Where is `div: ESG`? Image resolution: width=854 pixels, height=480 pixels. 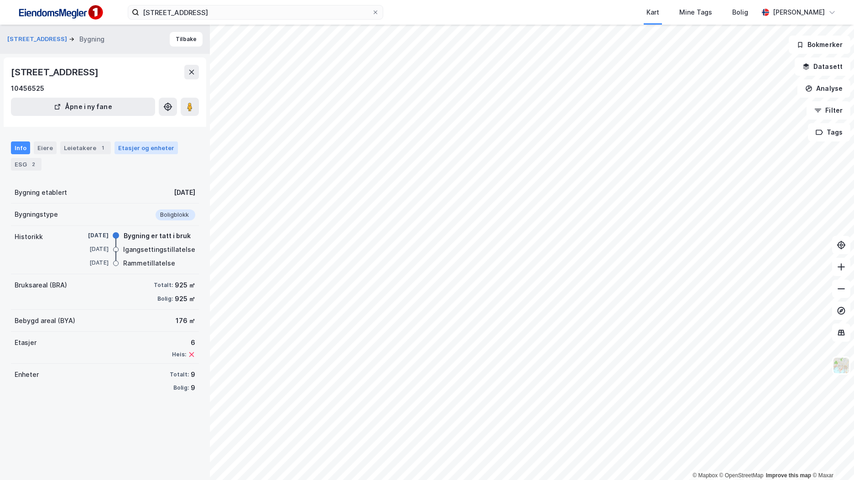
div: ESG is located at coordinates (26, 164).